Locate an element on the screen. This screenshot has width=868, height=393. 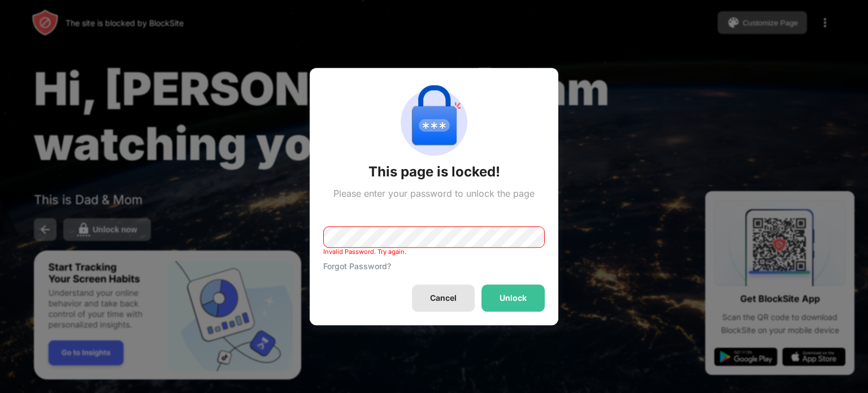
div: Forgot Password? is located at coordinates (357, 266).